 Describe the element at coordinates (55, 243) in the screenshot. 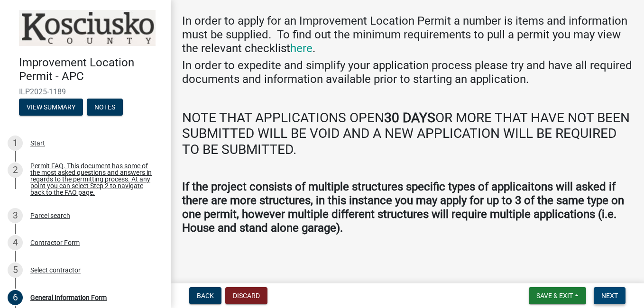

I see `div: Contractor Form` at that location.